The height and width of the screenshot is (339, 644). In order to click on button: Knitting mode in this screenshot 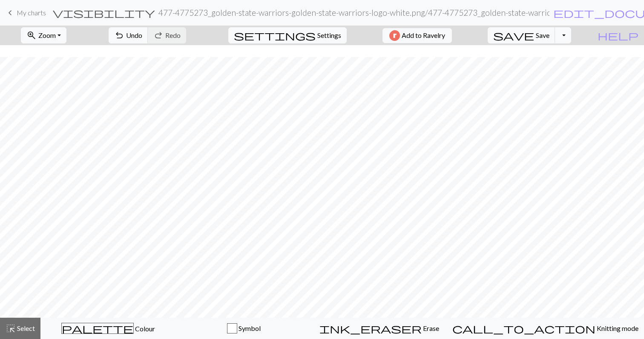, I will do `click(545, 328)`.